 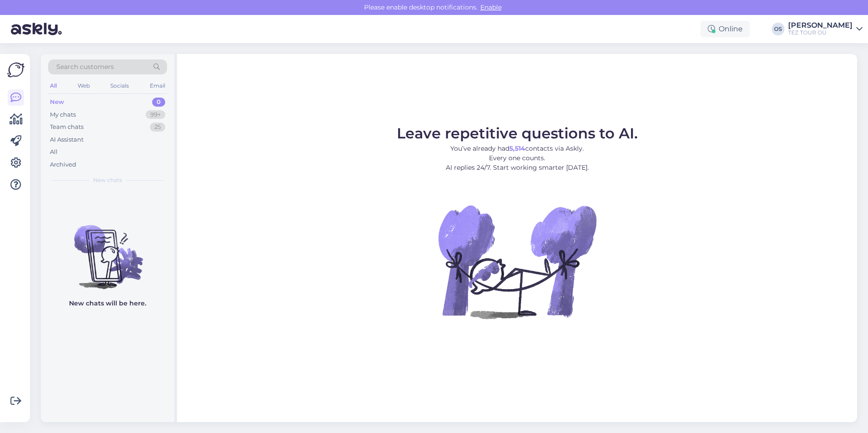 I want to click on img: No chats, so click(x=108, y=250).